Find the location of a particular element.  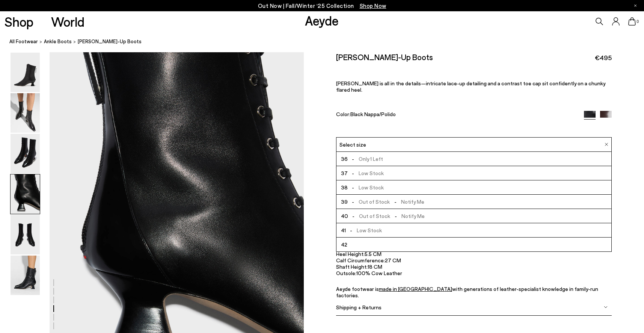

span: 40 is located at coordinates (344, 216).